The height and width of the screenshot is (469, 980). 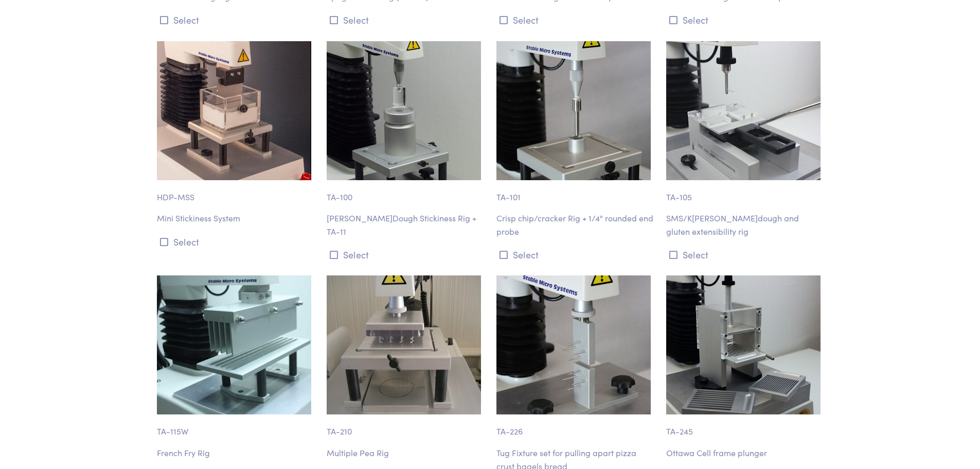 What do you see at coordinates (404, 110) in the screenshot?
I see `img: ta-100.jpg` at bounding box center [404, 110].